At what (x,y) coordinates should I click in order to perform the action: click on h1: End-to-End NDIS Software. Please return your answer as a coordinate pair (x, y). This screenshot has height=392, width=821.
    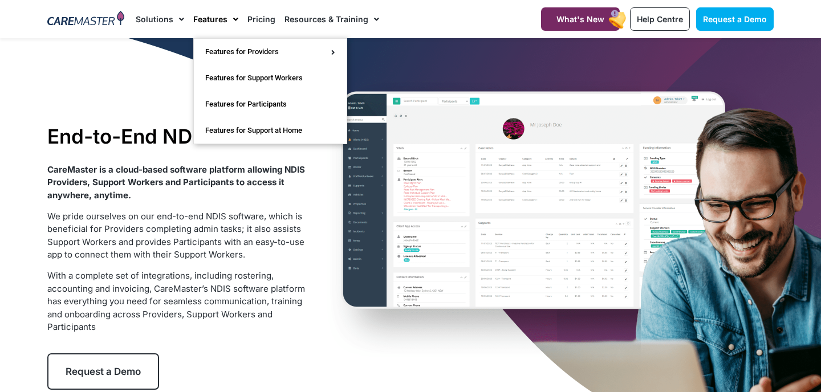
    Looking at the image, I should click on (178, 136).